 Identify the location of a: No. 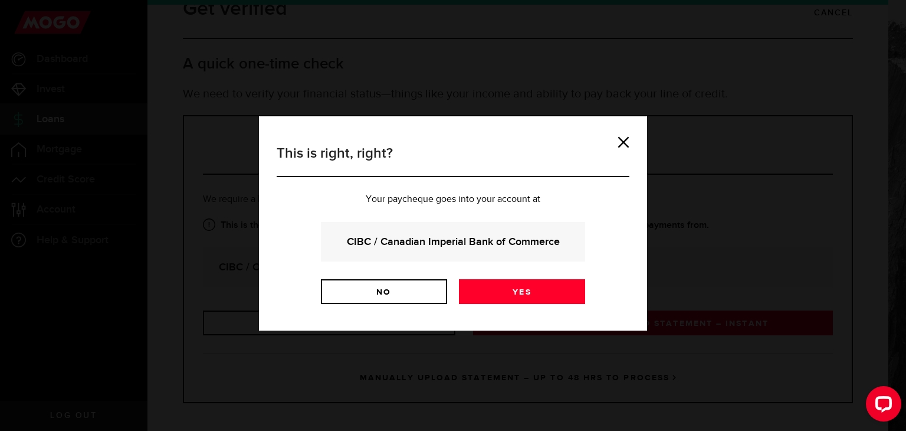
(384, 291).